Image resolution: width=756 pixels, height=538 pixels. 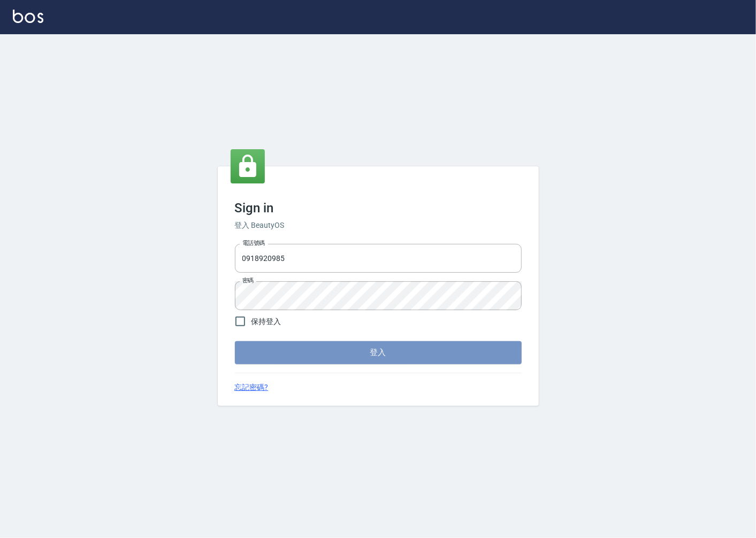 I want to click on button: 登入, so click(x=378, y=353).